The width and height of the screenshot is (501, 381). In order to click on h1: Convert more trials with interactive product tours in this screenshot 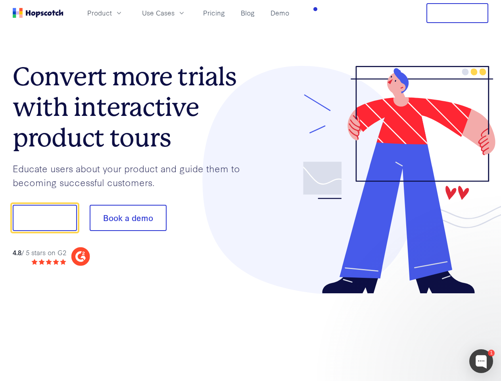, I will do `click(132, 107)`.